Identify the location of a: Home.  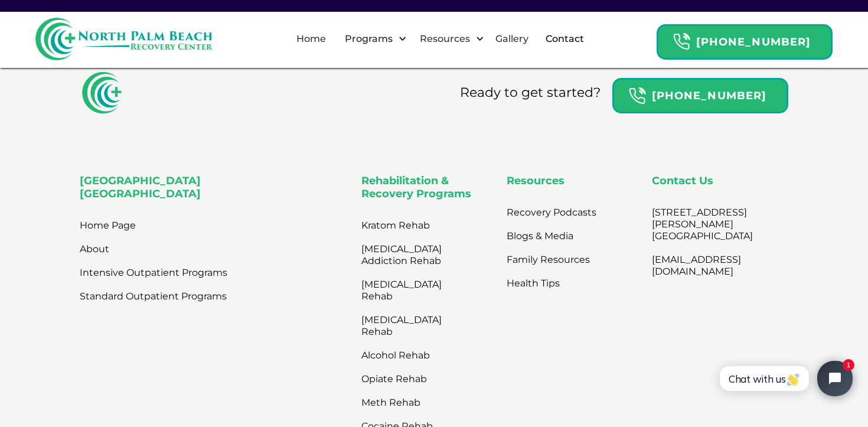
(311, 39).